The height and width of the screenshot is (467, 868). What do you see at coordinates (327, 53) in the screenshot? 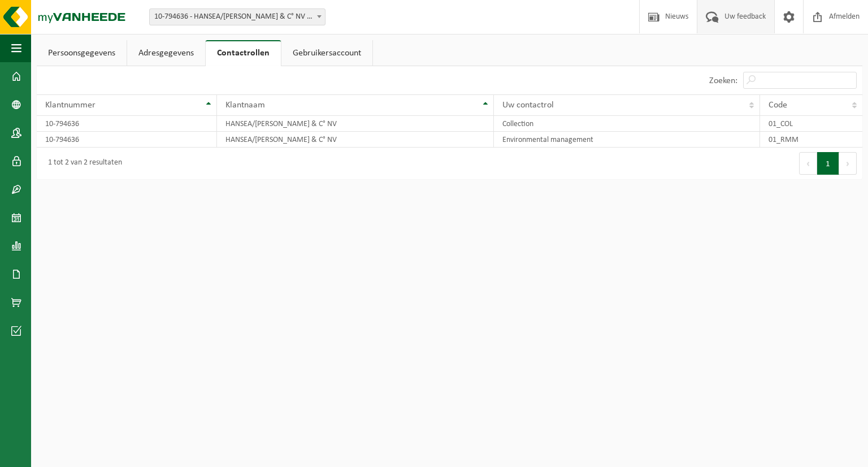
I see `a: Gebruikersaccount` at bounding box center [327, 53].